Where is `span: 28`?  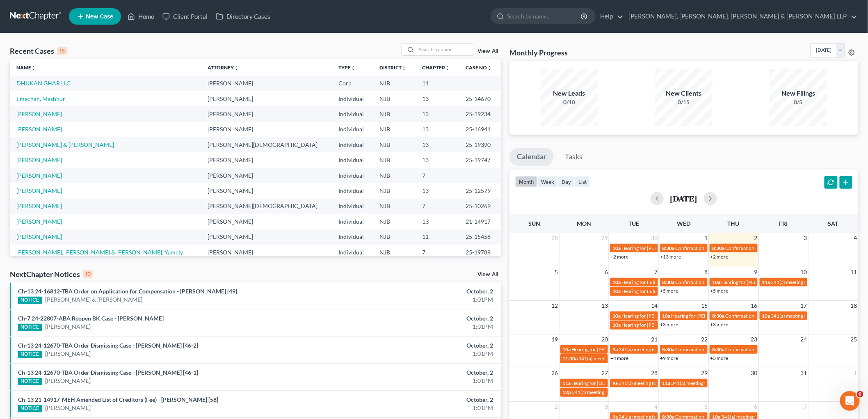 span: 28 is located at coordinates (655, 373).